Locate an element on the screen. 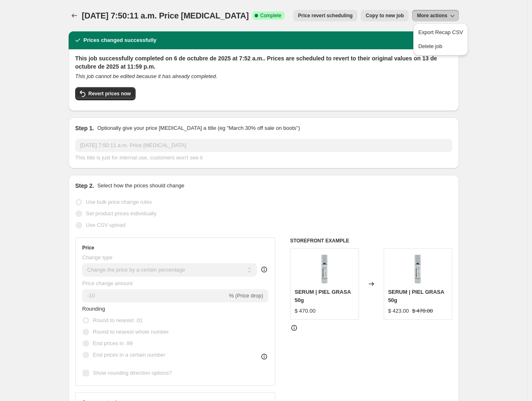 This screenshot has width=532, height=401. span: Price change amount is located at coordinates (107, 283).